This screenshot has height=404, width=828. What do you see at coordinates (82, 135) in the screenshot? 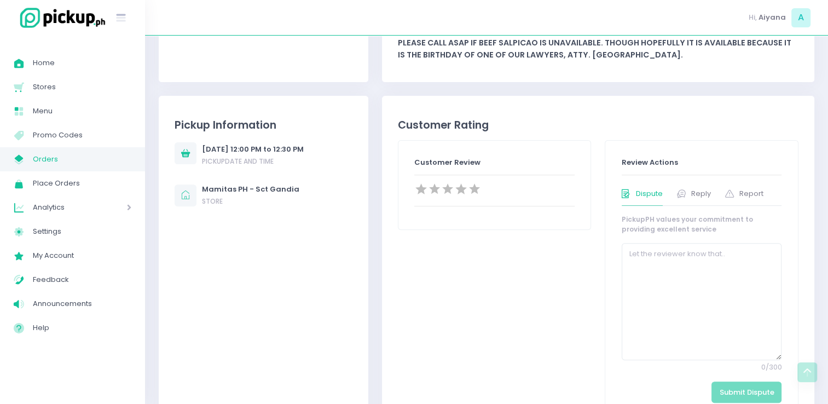
I see `span: Promo Codes` at bounding box center [82, 135].